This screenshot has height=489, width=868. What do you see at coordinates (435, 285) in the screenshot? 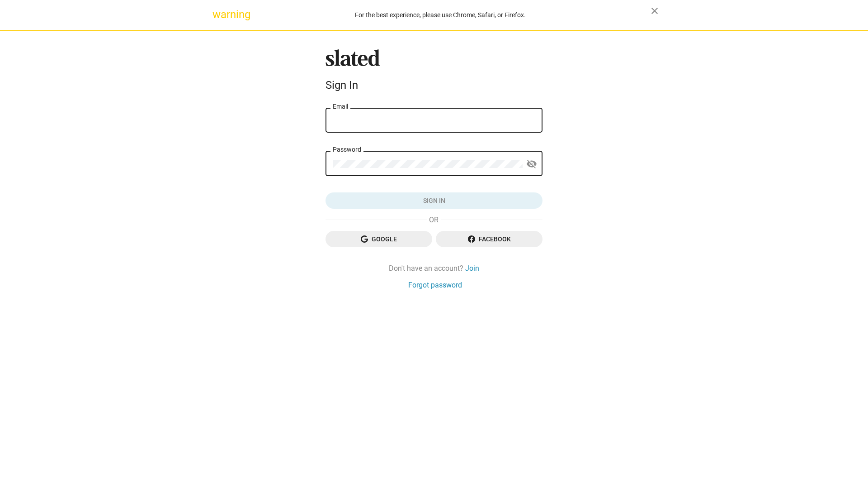
I see `a: Forgot password` at bounding box center [435, 285].